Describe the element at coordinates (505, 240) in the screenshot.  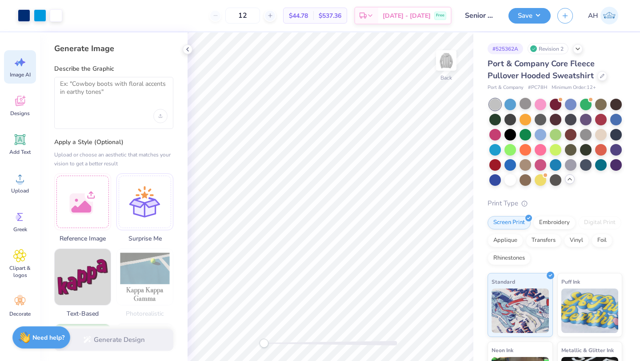
I see `div: Applique` at that location.